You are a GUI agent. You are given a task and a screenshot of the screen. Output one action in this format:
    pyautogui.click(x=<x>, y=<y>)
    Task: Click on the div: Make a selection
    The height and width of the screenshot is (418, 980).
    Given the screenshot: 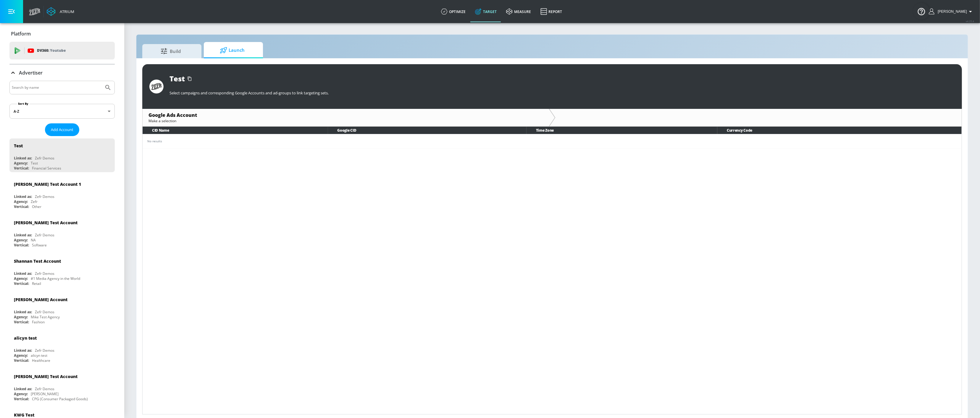 What is the action you would take?
    pyautogui.click(x=345, y=120)
    